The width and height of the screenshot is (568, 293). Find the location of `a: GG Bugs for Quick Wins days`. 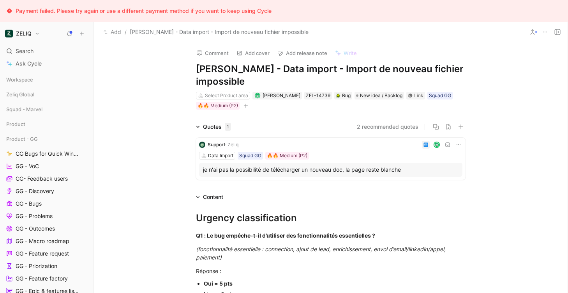

a: GG Bugs for Quick Wins days is located at coordinates (47, 153).